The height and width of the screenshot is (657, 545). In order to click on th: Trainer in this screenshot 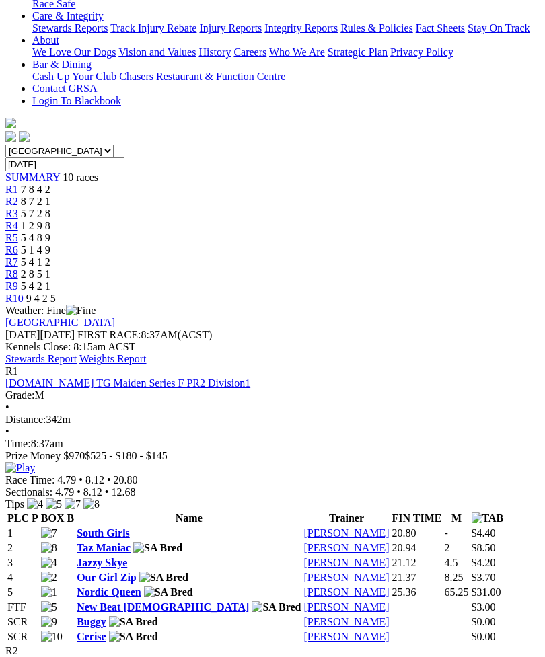, I will do `click(346, 518)`.